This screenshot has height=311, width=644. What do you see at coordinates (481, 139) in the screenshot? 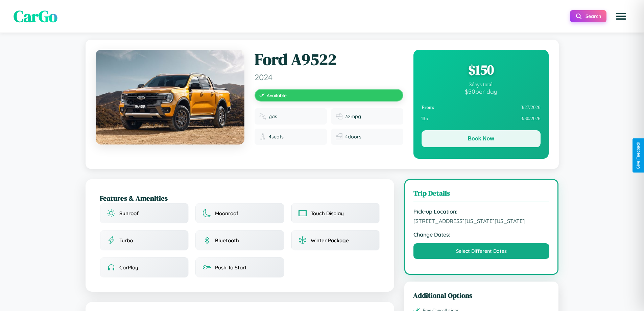
I see `button: Book Now` at bounding box center [481, 139].